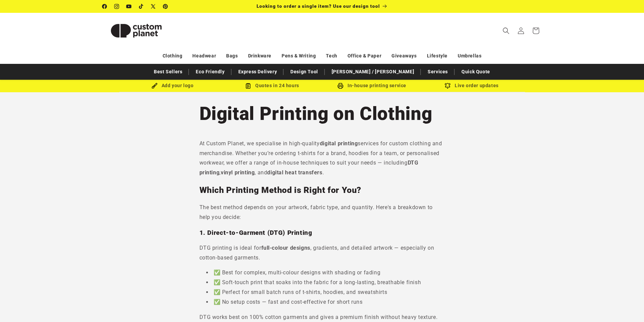 This screenshot has height=322, width=644. What do you see at coordinates (322, 213) in the screenshot?
I see `p: The best method depends on your artwork, fabric type, and quantity. Here's a breakdown to help yo...` at bounding box center [322, 213].